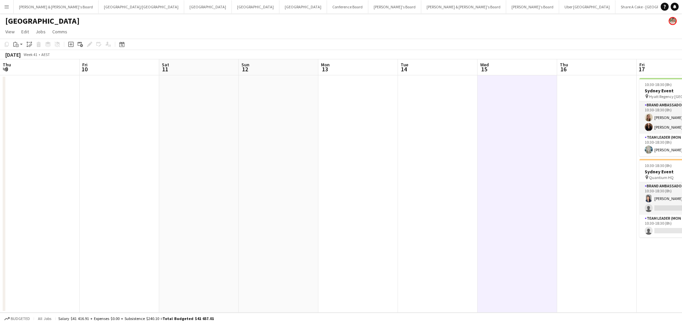 Image resolution: width=682 pixels, height=324 pixels. Describe the element at coordinates (673, 21) in the screenshot. I see `app-user-avatar: Arrence Torres` at that location.